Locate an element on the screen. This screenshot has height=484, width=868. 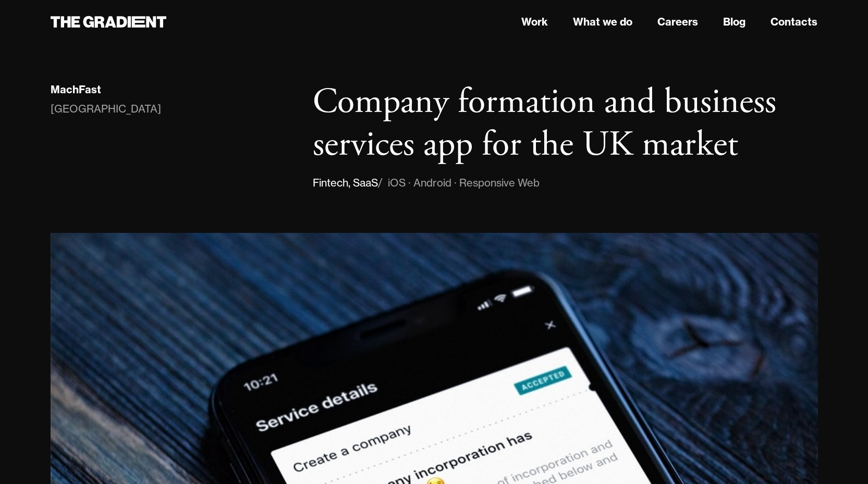
a: Work is located at coordinates (534, 22).